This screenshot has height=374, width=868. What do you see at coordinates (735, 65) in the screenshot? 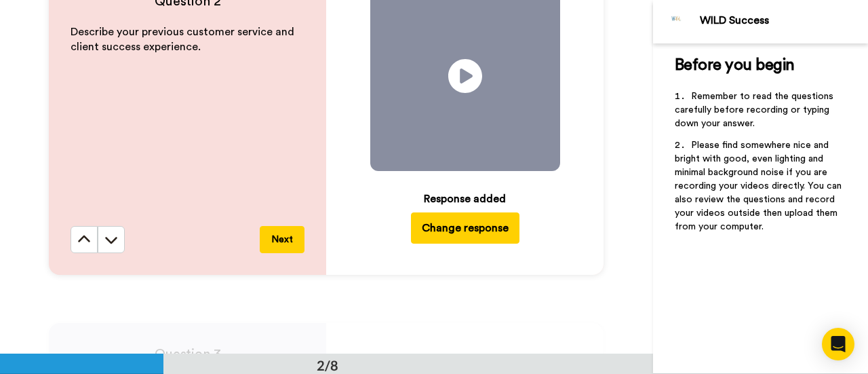
I see `span: Before you begin` at bounding box center [735, 65].